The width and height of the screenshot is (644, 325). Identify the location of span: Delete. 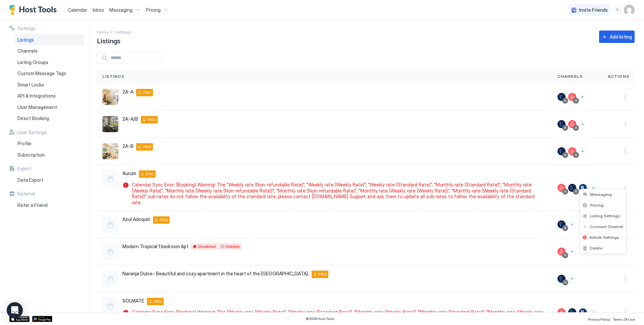
(596, 248).